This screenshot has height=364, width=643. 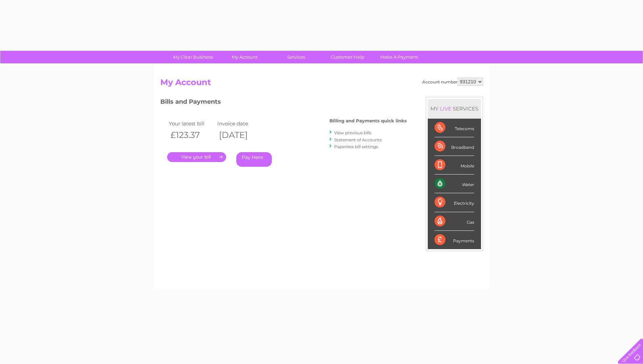 I want to click on div: Water, so click(x=454, y=184).